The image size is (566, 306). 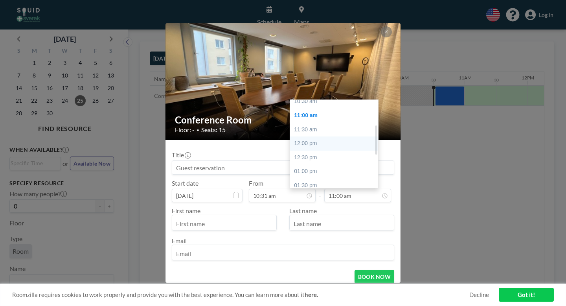 I want to click on a: Got it!, so click(x=526, y=294).